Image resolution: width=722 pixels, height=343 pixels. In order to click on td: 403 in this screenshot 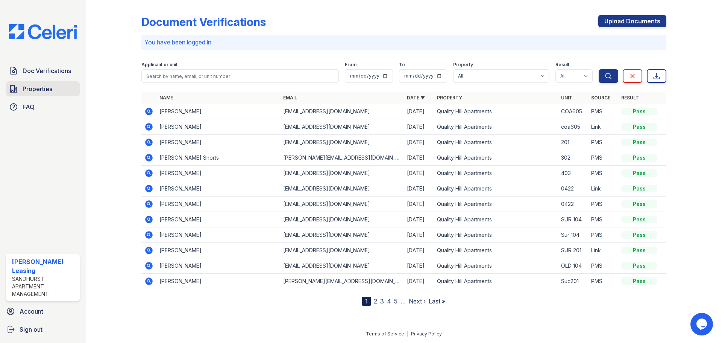, I will do `click(573, 173)`.